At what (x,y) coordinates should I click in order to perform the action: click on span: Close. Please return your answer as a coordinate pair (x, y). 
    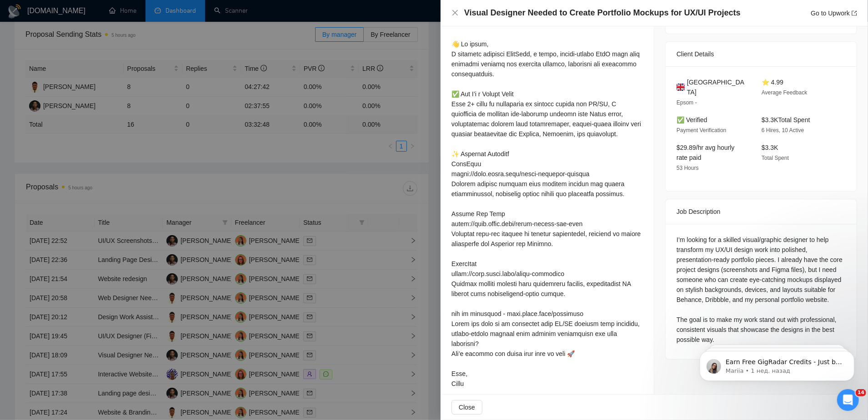
    Looking at the image, I should click on (467, 407).